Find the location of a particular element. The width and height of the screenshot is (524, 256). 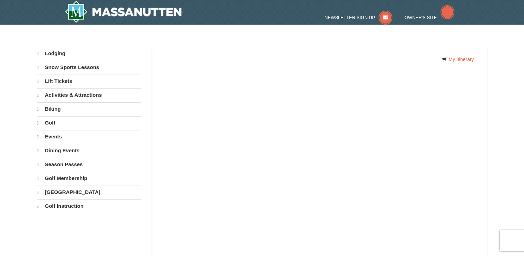

a: Newsletter Sign Up is located at coordinates (359, 17).